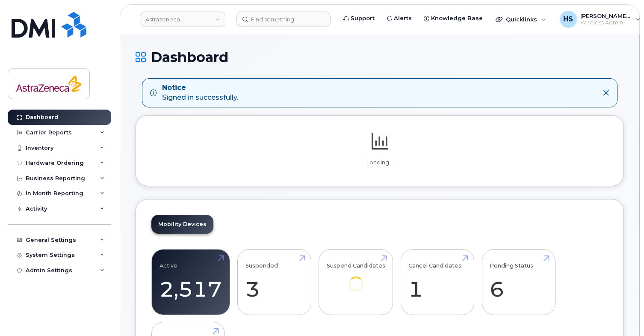 The image size is (644, 336). What do you see at coordinates (380, 163) in the screenshot?
I see `p: Loading...` at bounding box center [380, 163].